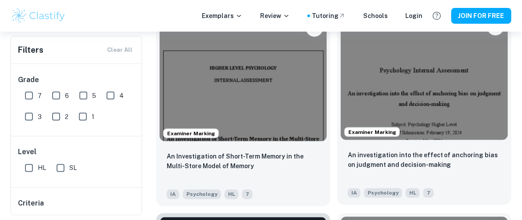 This screenshot has width=522, height=220. What do you see at coordinates (243, 78) in the screenshot?
I see `img: Psychology IA example thumbnail: An Investigation of Short-Term Memory in` at bounding box center [243, 78].